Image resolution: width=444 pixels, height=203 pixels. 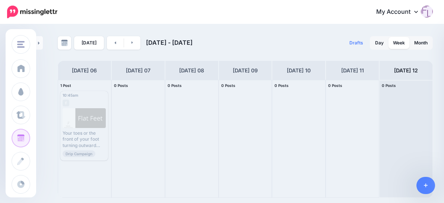 What do you see at coordinates (21, 44) in the screenshot?
I see `img: menu.png` at bounding box center [21, 44].